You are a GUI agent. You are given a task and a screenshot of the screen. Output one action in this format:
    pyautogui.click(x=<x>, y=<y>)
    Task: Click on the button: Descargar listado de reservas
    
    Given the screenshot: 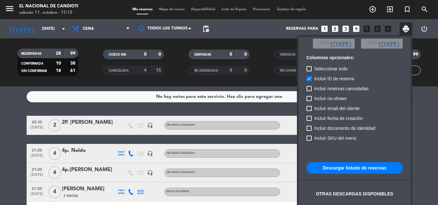 What is the action you would take?
    pyautogui.click(x=354, y=168)
    